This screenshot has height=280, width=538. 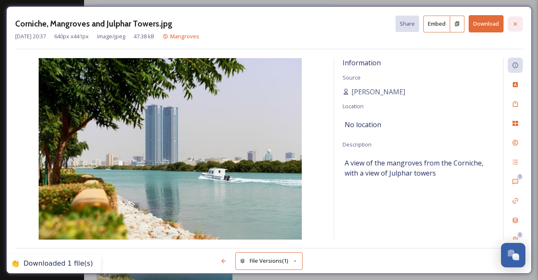 I want to click on span: Description, so click(x=357, y=144).